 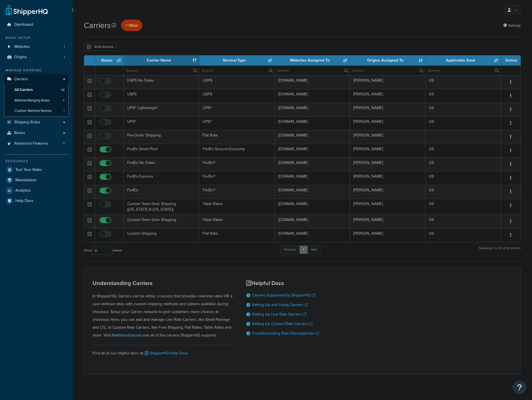 What do you see at coordinates (388, 61) in the screenshot?
I see `th: Origins Assigned To: activate to sort column ascending` at bounding box center [388, 61].